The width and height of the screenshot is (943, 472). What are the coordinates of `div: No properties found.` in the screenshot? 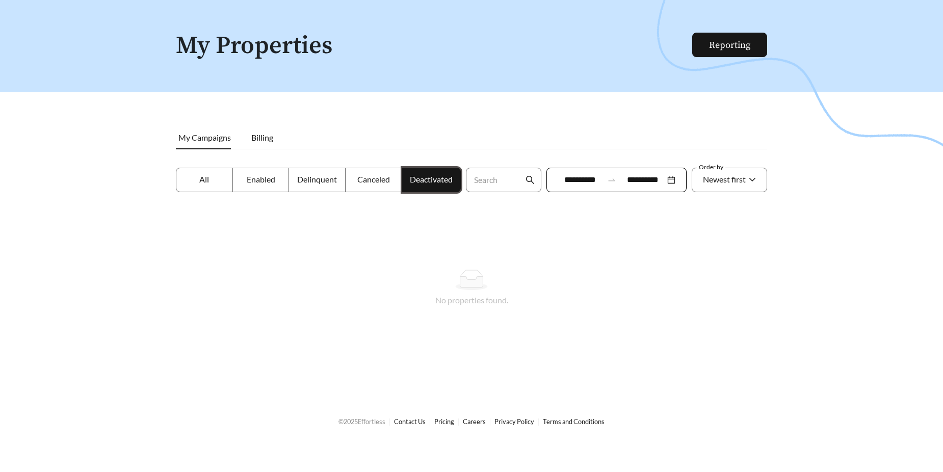 It's located at (472, 300).